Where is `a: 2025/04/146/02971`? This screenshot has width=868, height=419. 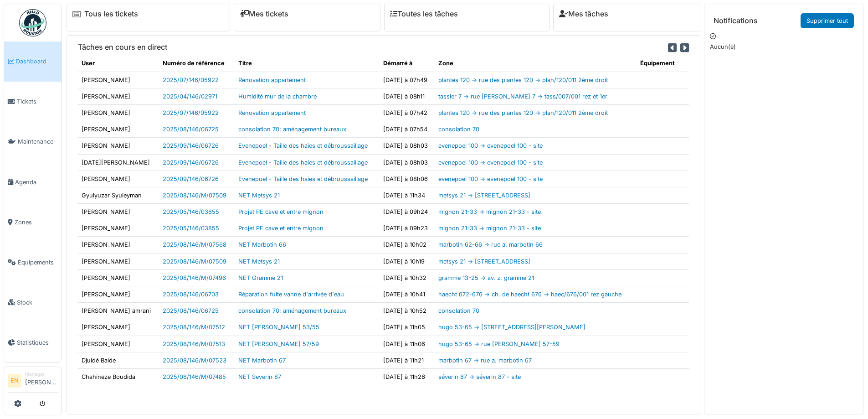
a: 2025/04/146/02971 is located at coordinates (190, 96).